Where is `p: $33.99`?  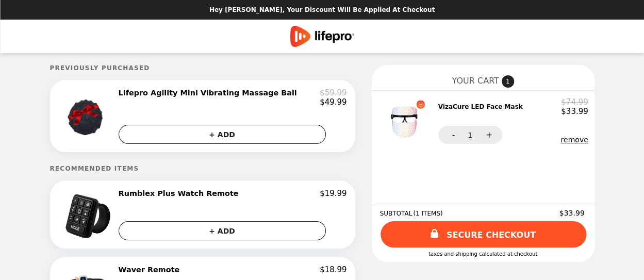
p: $33.99 is located at coordinates (574, 112).